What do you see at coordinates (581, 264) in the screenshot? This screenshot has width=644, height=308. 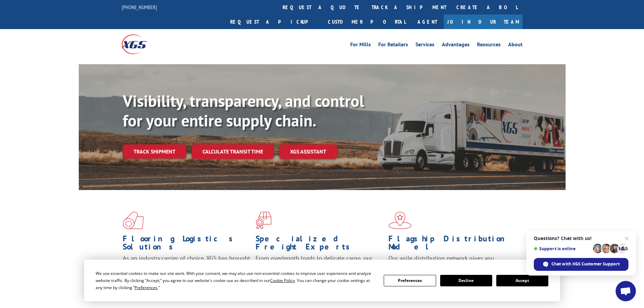 I see `div: Chat with XGS Customer Support` at bounding box center [581, 264].